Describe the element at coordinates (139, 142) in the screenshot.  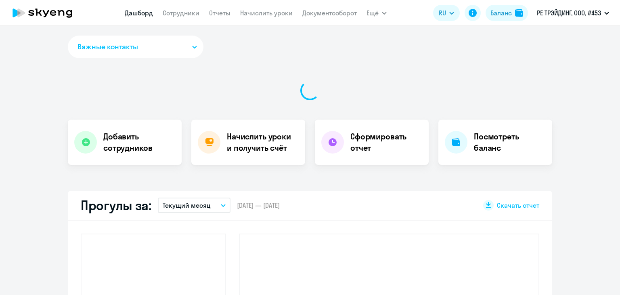
I see `h4: Добавить сотрудников` at that location.